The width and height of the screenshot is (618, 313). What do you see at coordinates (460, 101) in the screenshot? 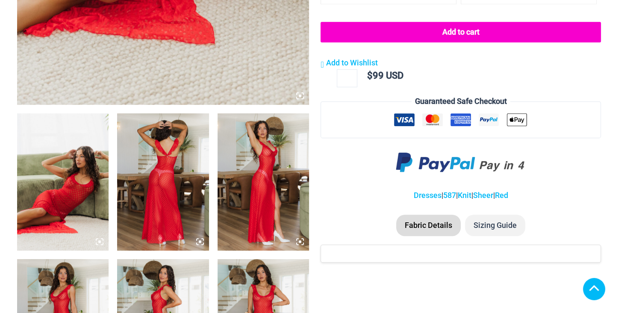
I see `legend: Guaranteed Safe Checkout` at bounding box center [460, 101].